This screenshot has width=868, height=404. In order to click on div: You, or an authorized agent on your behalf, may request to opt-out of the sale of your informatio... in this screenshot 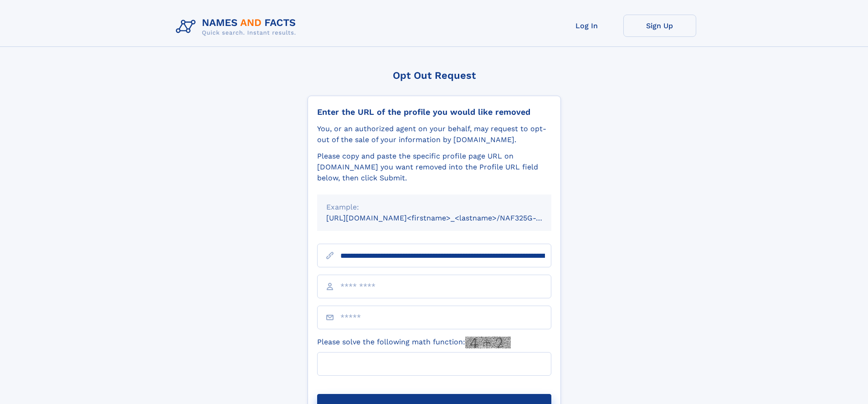, I will do `click(434, 135)`.